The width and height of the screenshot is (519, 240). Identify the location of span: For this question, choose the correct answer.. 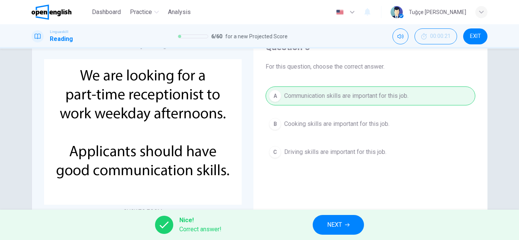
(370, 67).